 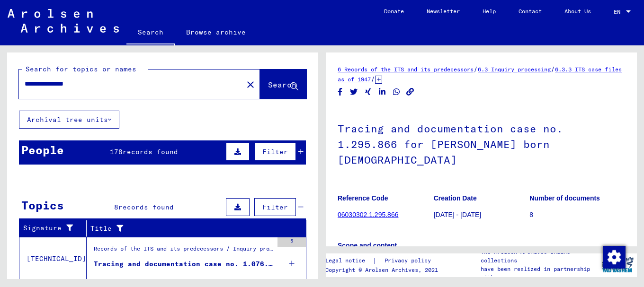 What do you see at coordinates (576, 214) in the screenshot?
I see `p: 8` at bounding box center [576, 214].